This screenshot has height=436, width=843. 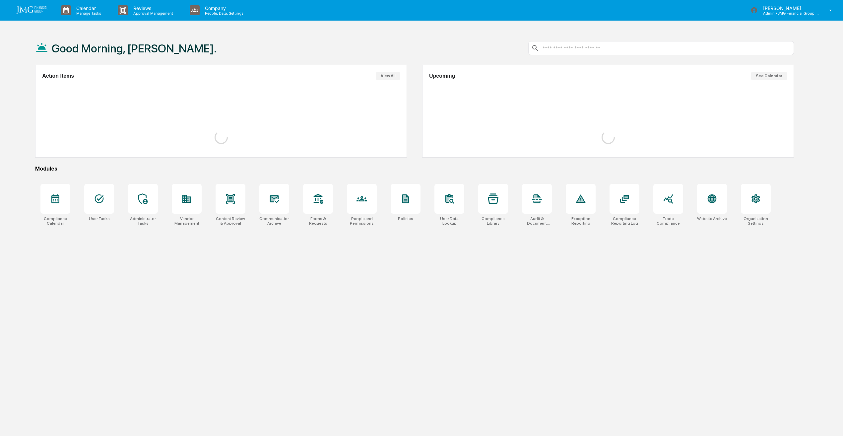 I want to click on button: View All, so click(x=388, y=76).